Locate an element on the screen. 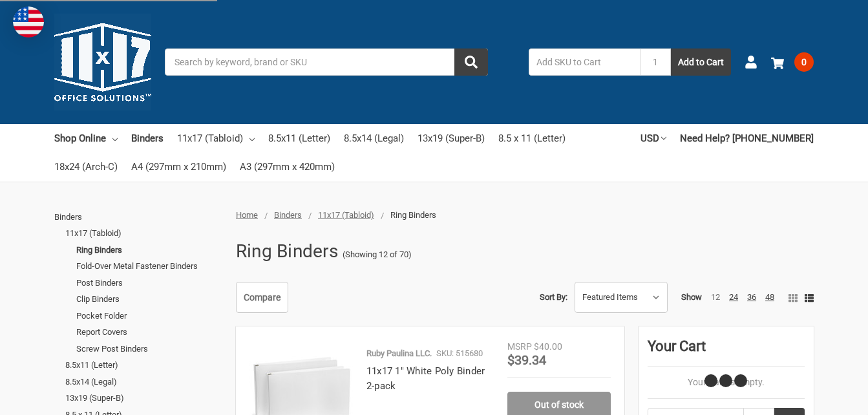 Image resolution: width=868 pixels, height=415 pixels. span: 0 is located at coordinates (804, 62).